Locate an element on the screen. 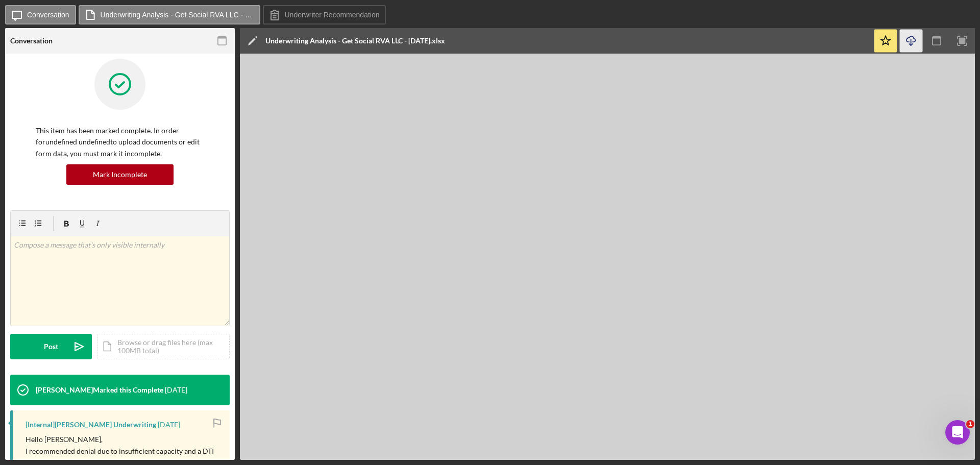  button: Mark Incomplete is located at coordinates (120, 175).